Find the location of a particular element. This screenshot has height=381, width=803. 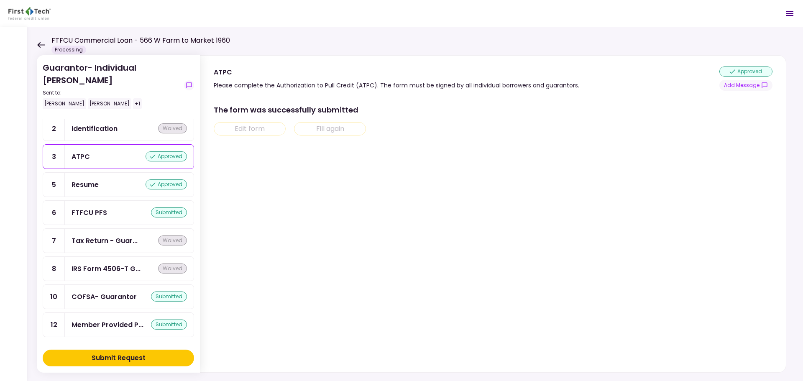

div: 7 is located at coordinates (54, 240).